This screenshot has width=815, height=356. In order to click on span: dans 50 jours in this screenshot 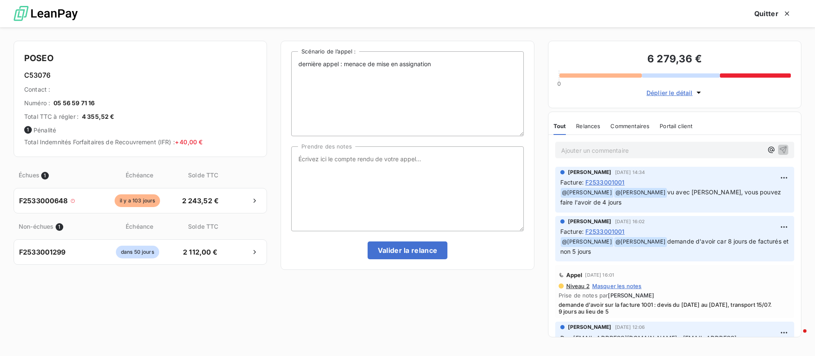, I will do `click(138, 252)`.